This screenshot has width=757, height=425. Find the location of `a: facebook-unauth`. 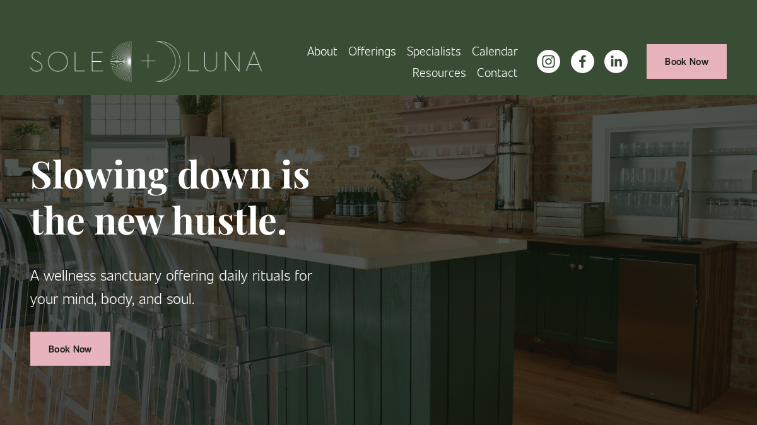

a: facebook-unauth is located at coordinates (583, 61).